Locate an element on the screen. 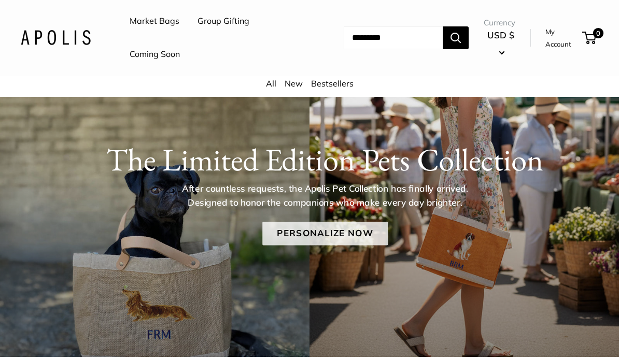 Image resolution: width=619 pixels, height=359 pixels. a: Coming Soon is located at coordinates (154, 55).